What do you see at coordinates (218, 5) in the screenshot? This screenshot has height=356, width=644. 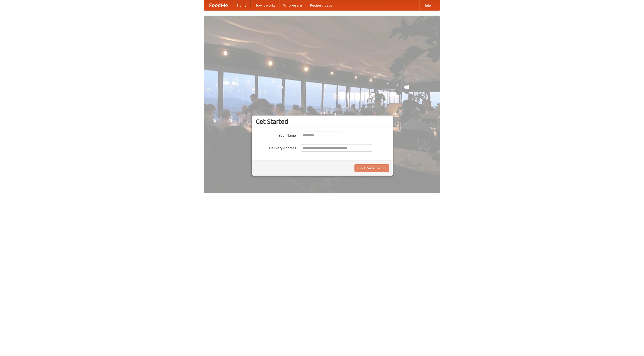 I see `a: FoodMe` at bounding box center [218, 5].